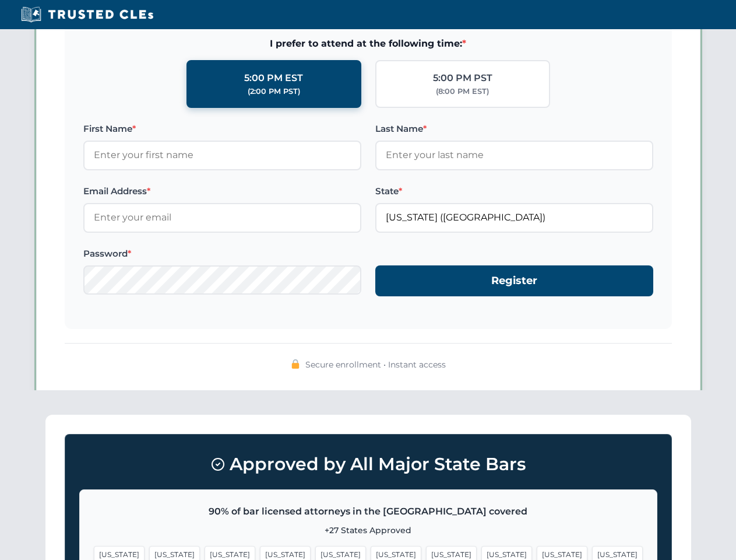 This screenshot has width=736, height=560. Describe the element at coordinates (273, 79) in the screenshot. I see `div: 5:00 PM EST` at that location.